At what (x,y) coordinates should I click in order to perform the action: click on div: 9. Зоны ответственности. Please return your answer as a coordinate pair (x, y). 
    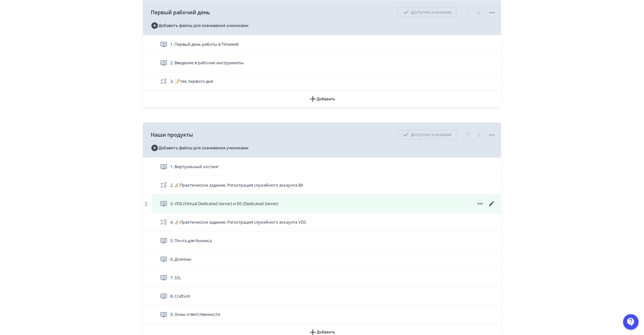
    Looking at the image, I should click on (322, 315).